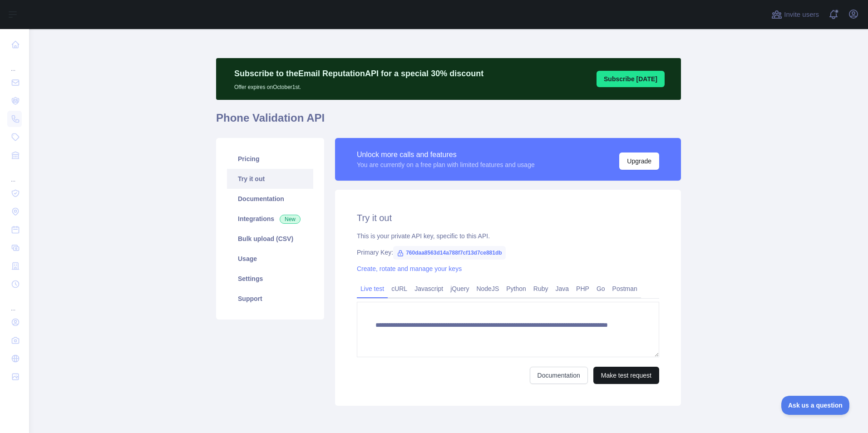 The height and width of the screenshot is (433, 868). Describe the element at coordinates (429, 289) in the screenshot. I see `a: Javascript` at that location.